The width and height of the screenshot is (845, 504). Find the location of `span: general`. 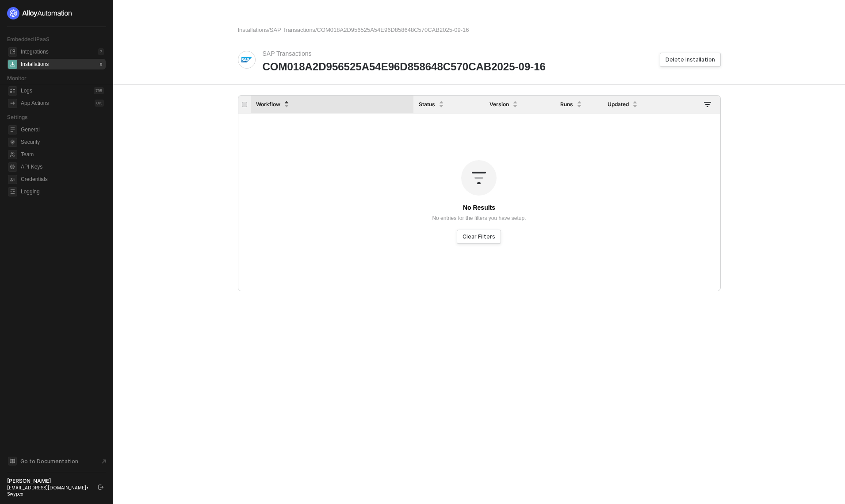

span: general is located at coordinates (12, 130).